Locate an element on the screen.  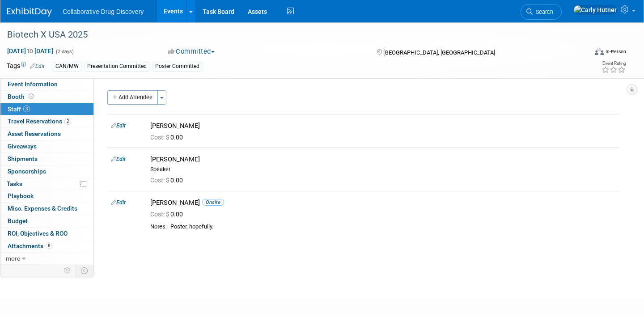
button: Committed is located at coordinates (191, 52).